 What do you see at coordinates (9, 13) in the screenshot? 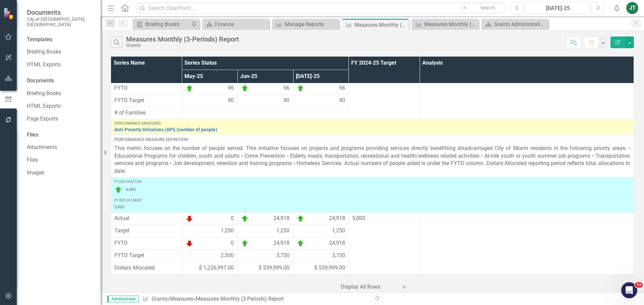
I see `img: ClearPoint Strategy` at bounding box center [9, 13].